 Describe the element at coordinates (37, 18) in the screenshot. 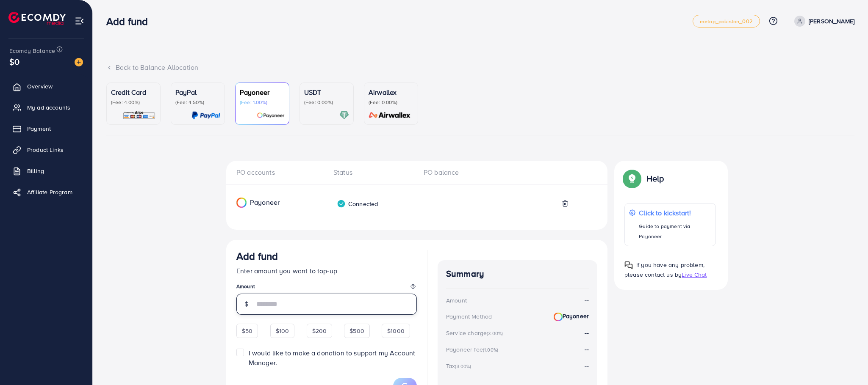

I see `a: logo` at that location.